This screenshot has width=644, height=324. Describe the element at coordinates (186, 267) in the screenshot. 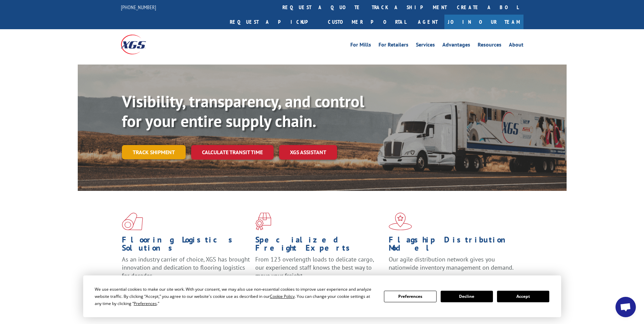

I see `span: As an industry carrier of choice, XGS has brought innovation and dedication to flooring logistics...` at that location.